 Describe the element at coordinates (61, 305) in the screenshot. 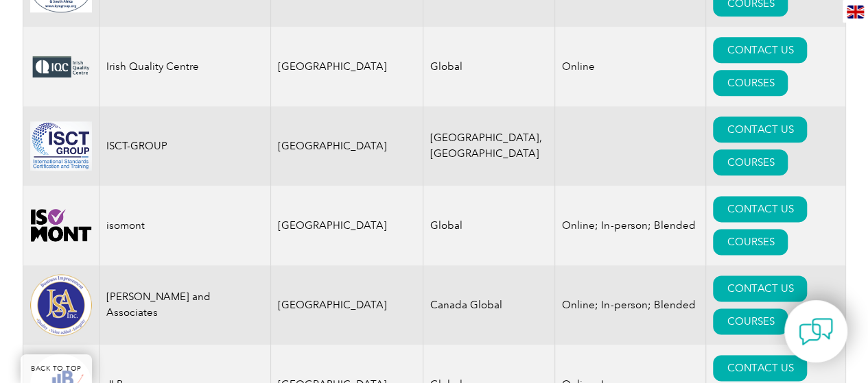

I see `img: 6372c78c-dabc-ea11-a814-000d3a79823d-logo.png` at that location.